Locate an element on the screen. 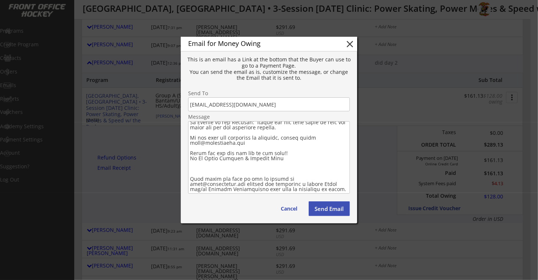  button: Send Email is located at coordinates (329, 209).